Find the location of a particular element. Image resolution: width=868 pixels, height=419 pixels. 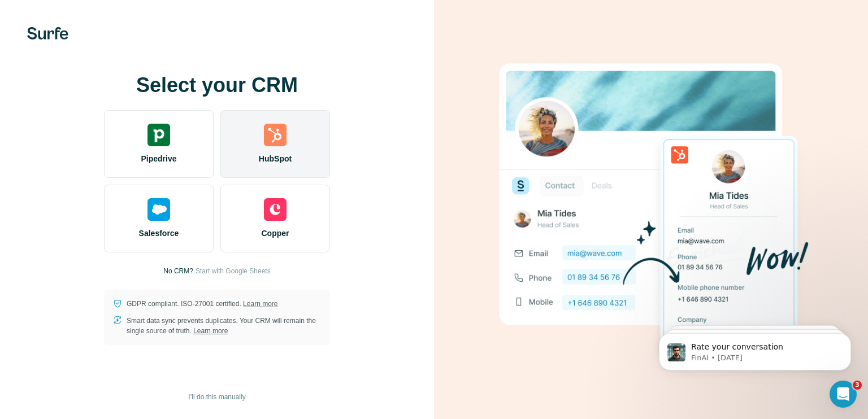

img: HUBSPOT image is located at coordinates (651, 209).